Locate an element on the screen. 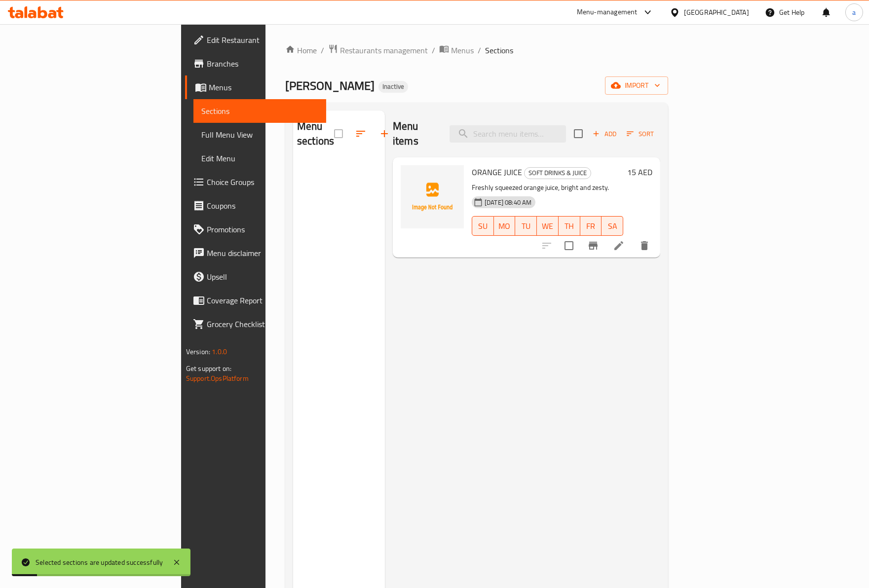 Image resolution: width=869 pixels, height=588 pixels. a: Restaurants management is located at coordinates (378, 50).